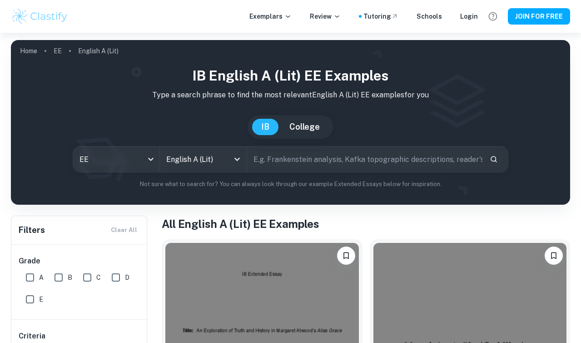 The height and width of the screenshot is (343, 581). I want to click on span: C, so click(99, 277).